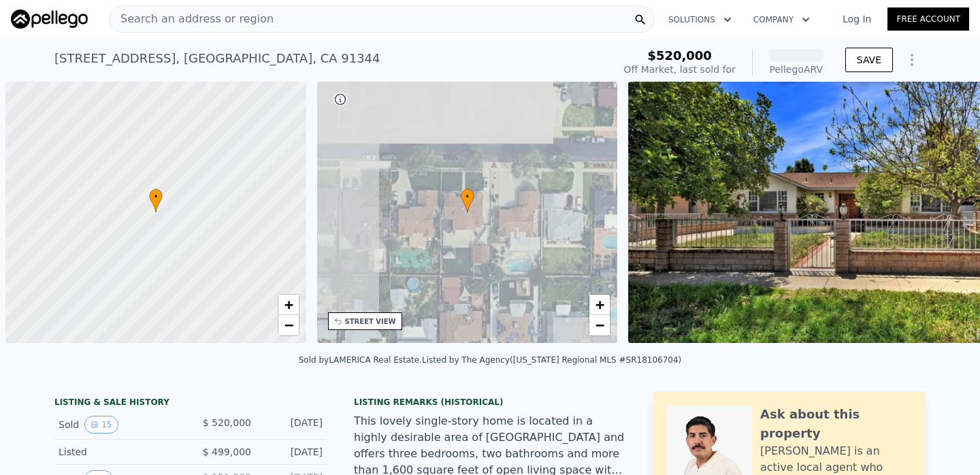  Describe the element at coordinates (835, 424) in the screenshot. I see `div: Ask about this property` at that location.